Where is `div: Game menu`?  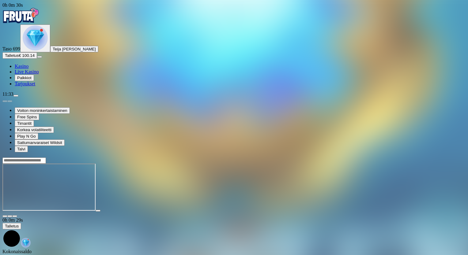 div: Game menu is located at coordinates (234, 233).